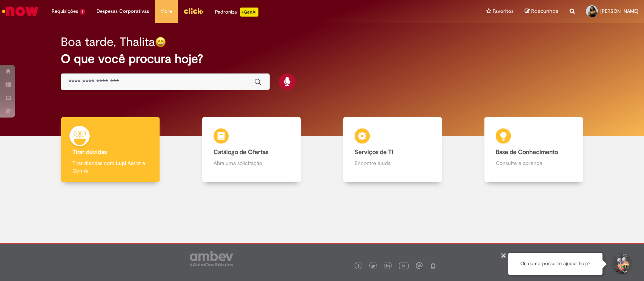 This screenshot has width=644, height=281. I want to click on button: Iniciar Conversa de Suporte, so click(621, 264).